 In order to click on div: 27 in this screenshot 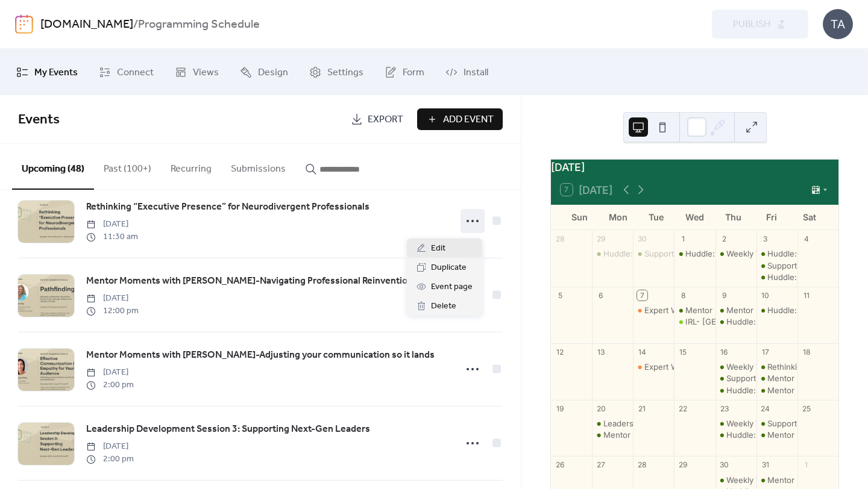, I will do `click(601, 465)`.